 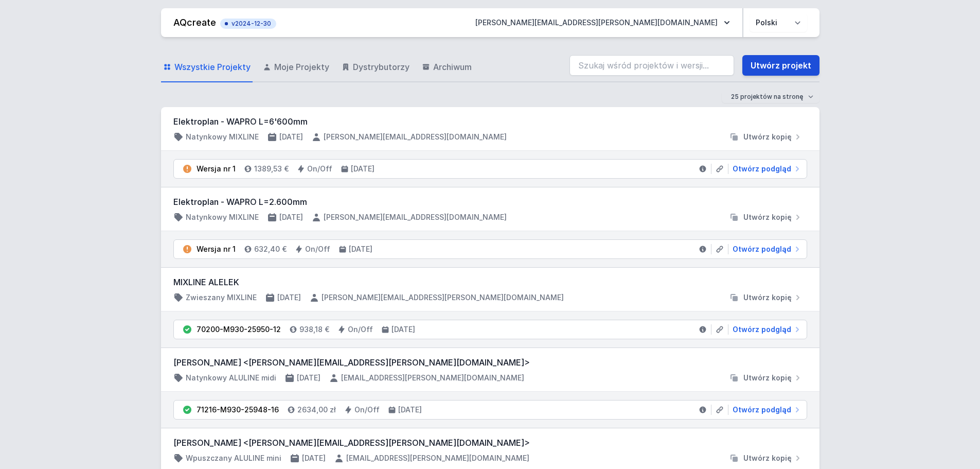 What do you see at coordinates (490, 202) in the screenshot?
I see `h3: Elektroplan - WAPRO L=2.600mm` at bounding box center [490, 202].